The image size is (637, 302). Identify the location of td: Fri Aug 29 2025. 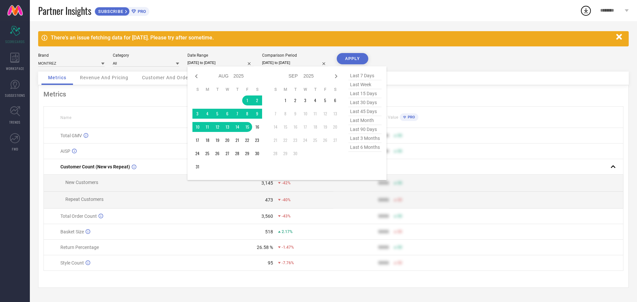
(247, 154).